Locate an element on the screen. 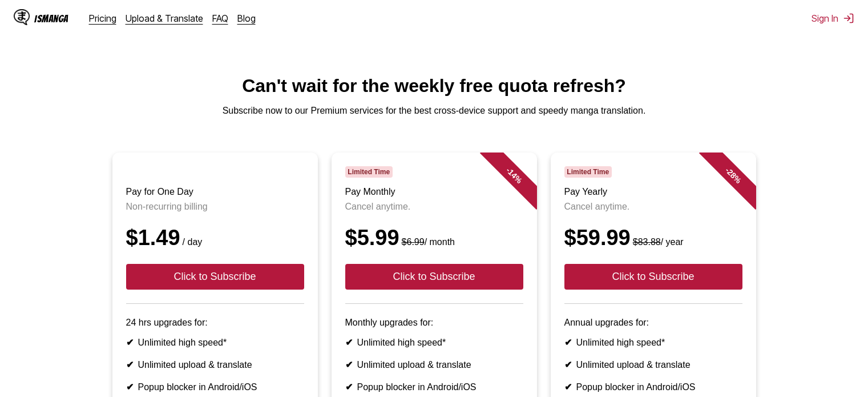 This screenshot has width=868, height=397. s: $6.99 is located at coordinates (413, 242).